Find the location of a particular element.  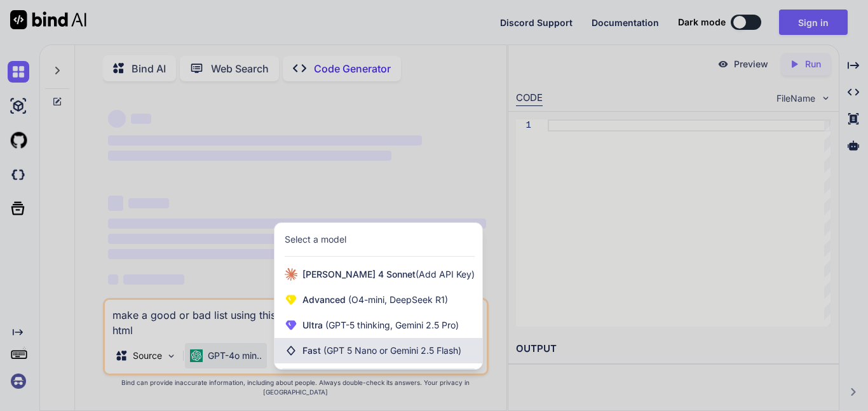

div: Select a model is located at coordinates (315, 240).